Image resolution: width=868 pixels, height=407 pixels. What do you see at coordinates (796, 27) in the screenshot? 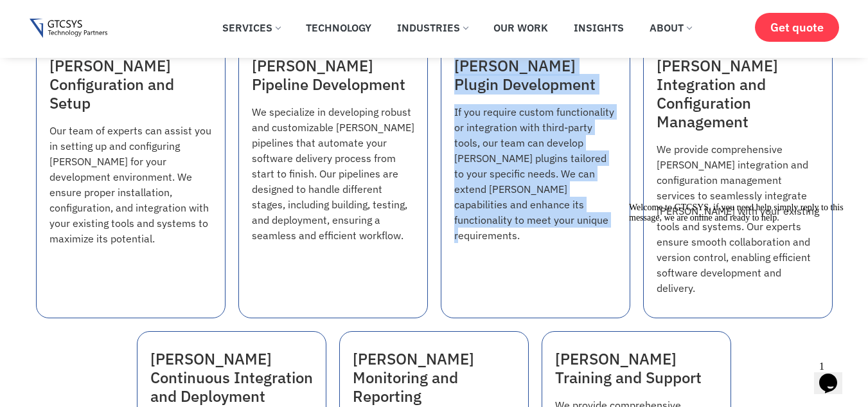
I see `a: Get quote` at bounding box center [796, 27].